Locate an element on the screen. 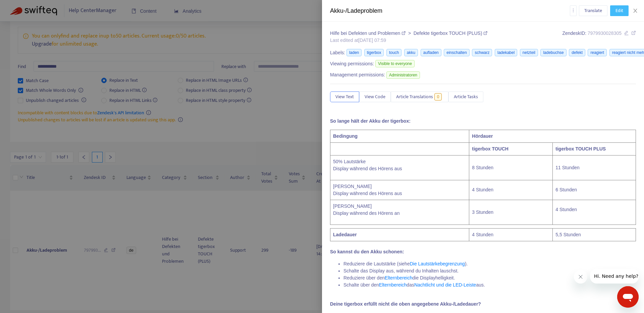 This screenshot has width=644, height=313. a: Nachtlicht und die LED-Leiste is located at coordinates (445, 285).